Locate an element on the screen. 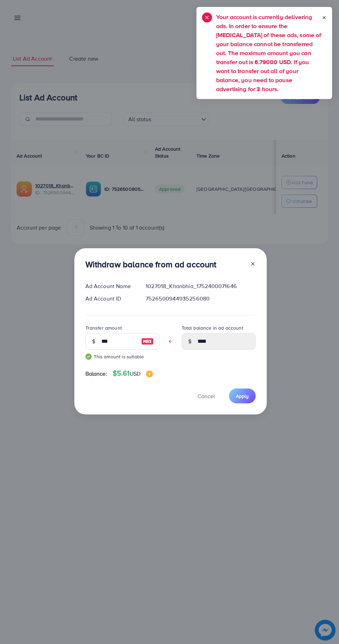  span: USD is located at coordinates (135, 374).